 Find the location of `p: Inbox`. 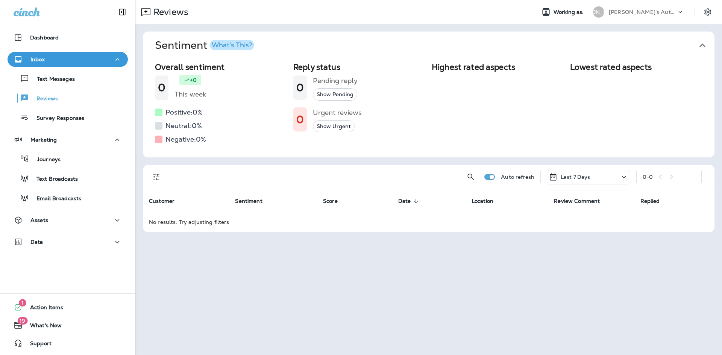

p: Inbox is located at coordinates (38, 59).